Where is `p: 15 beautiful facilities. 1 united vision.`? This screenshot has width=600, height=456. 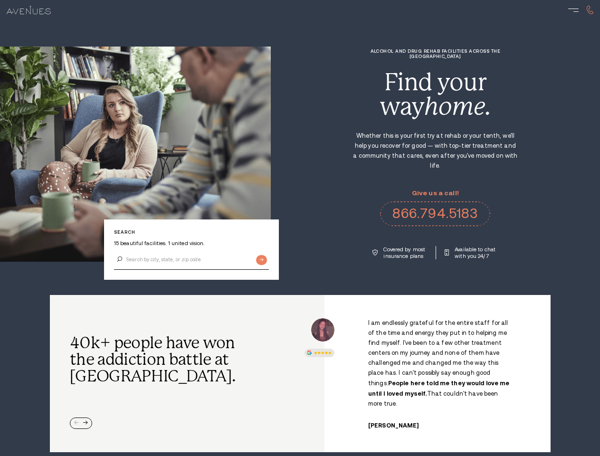
p: 15 beautiful facilities. 1 united vision. is located at coordinates (192, 243).